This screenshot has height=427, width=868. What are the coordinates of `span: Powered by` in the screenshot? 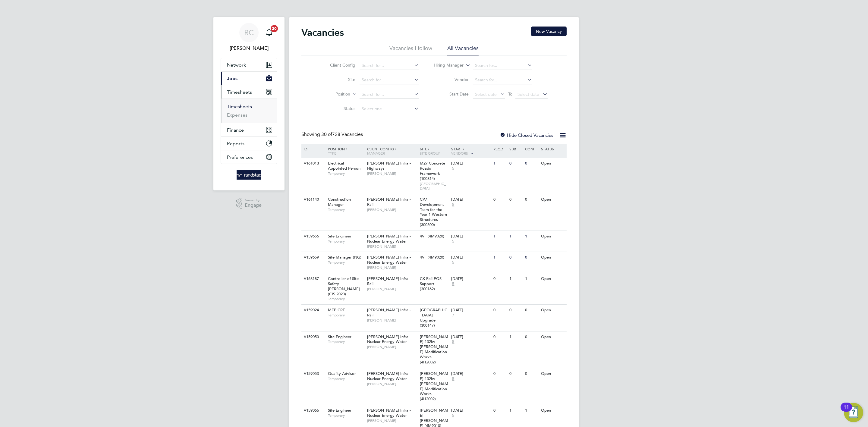 It's located at (253, 201).